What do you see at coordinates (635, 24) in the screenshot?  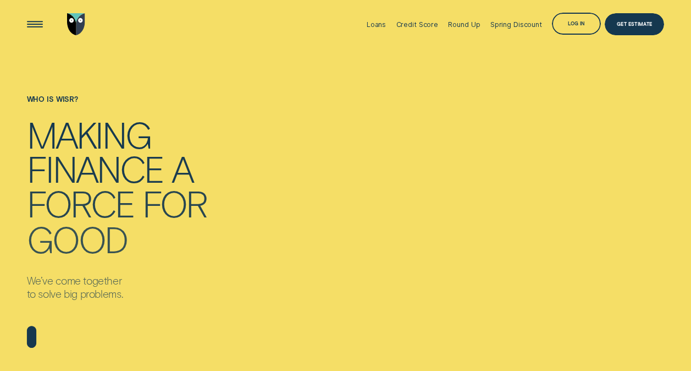 I see `a: Get Estimate` at bounding box center [635, 24].